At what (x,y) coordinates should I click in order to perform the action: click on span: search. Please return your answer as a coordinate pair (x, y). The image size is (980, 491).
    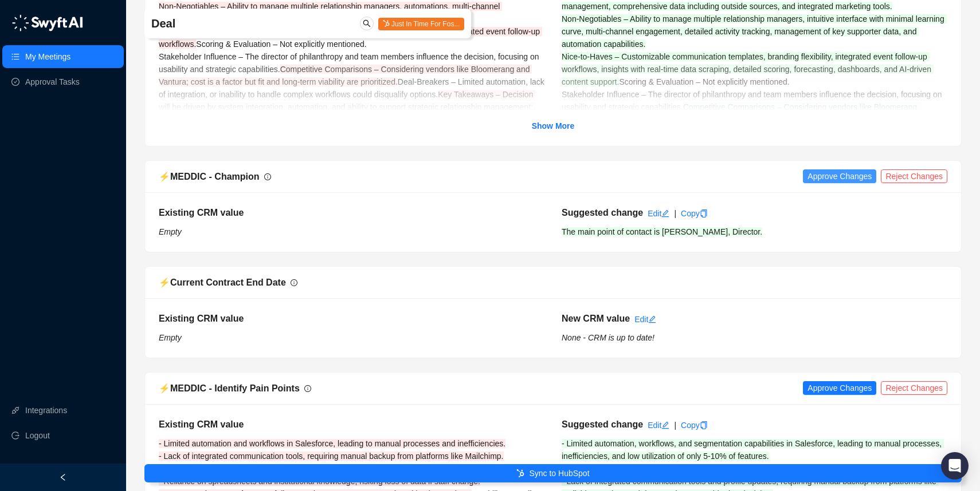
    Looking at the image, I should click on (367, 23).